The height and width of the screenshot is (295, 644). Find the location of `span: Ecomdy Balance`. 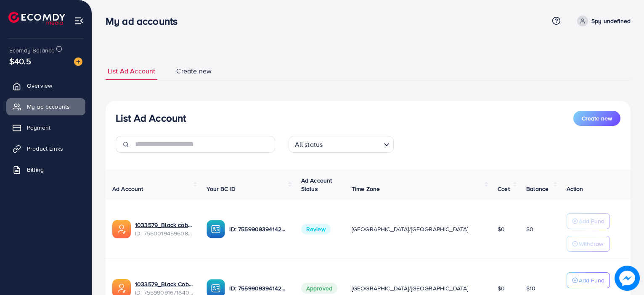

span: Ecomdy Balance is located at coordinates (32, 50).